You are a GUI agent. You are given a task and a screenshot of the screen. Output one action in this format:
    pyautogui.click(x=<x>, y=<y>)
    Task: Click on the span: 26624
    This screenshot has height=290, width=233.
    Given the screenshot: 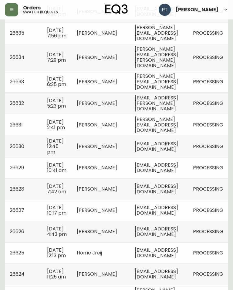 What is the action you would take?
    pyautogui.click(x=17, y=274)
    